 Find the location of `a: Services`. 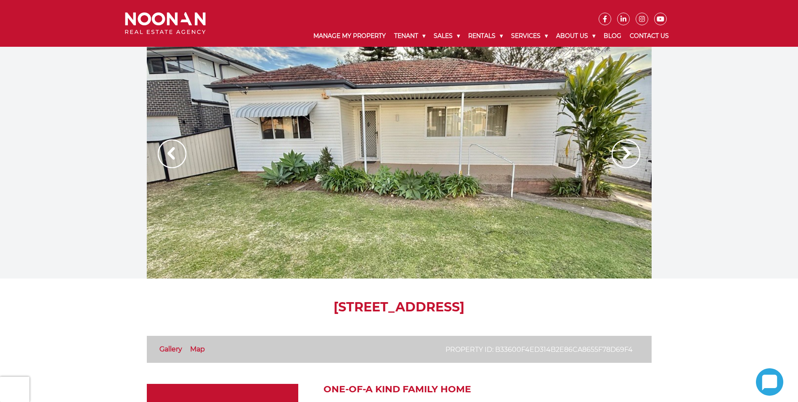

a: Services is located at coordinates (529, 36).